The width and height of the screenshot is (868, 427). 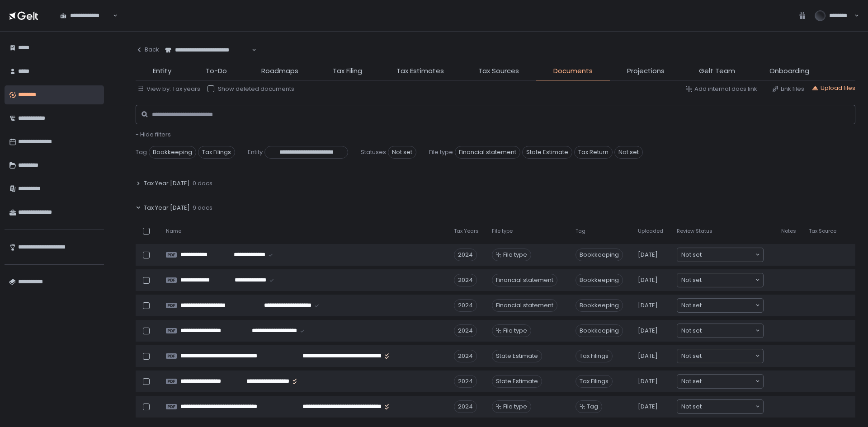 I want to click on span: 9 docs, so click(x=203, y=208).